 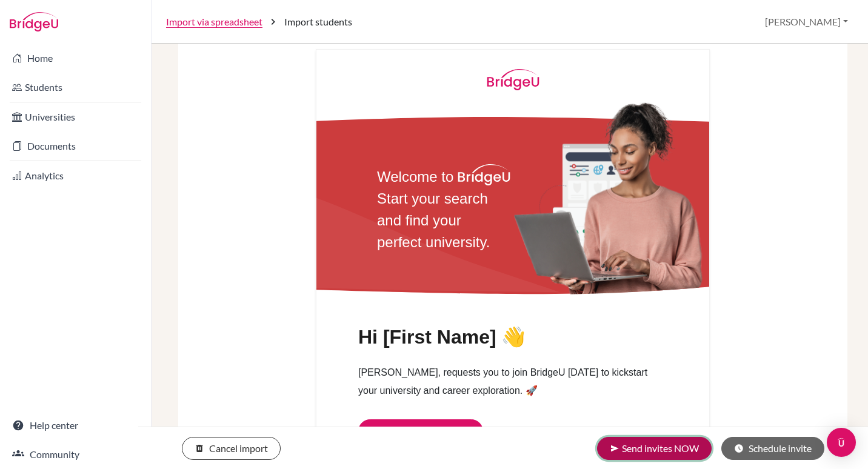 I want to click on i: send, so click(x=614, y=449).